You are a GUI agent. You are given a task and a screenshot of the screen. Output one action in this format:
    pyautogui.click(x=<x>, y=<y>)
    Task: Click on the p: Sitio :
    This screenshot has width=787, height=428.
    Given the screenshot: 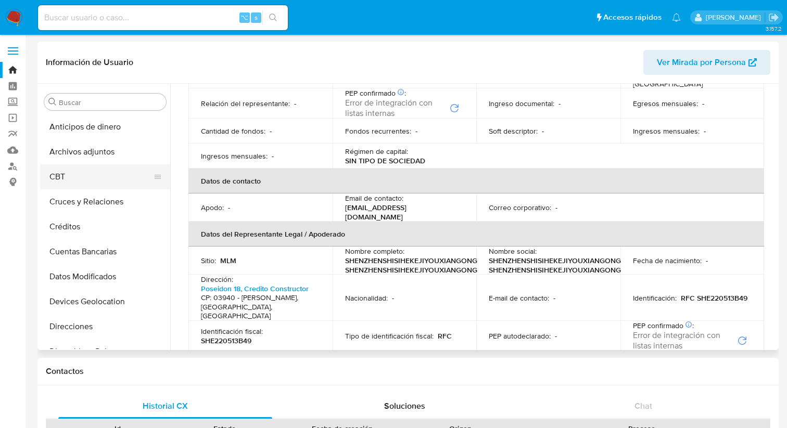 What is the action you would take?
    pyautogui.click(x=208, y=261)
    